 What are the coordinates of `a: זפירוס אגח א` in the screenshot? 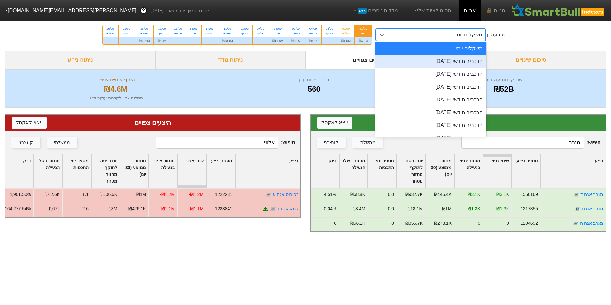 It's located at (285, 194).